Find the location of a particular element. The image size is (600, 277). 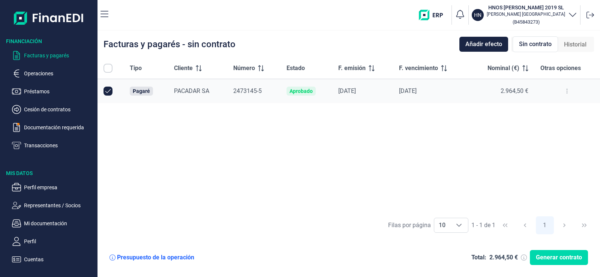

button: Transacciones is located at coordinates (53, 145).